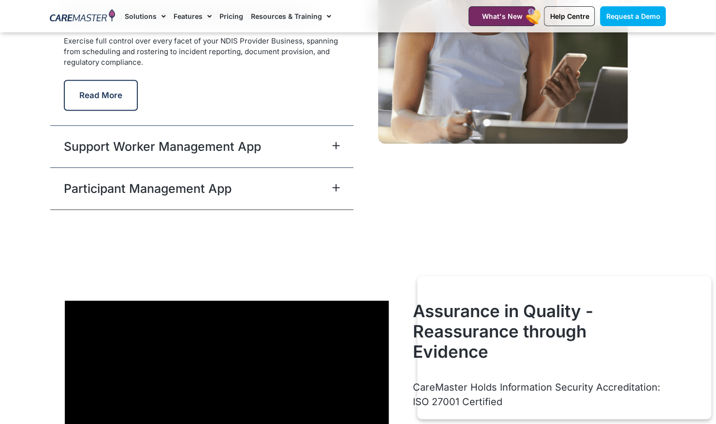  I want to click on span: CareMaster Holds Information Security Accreditation: ISO 27001 Certified, so click(537, 395).